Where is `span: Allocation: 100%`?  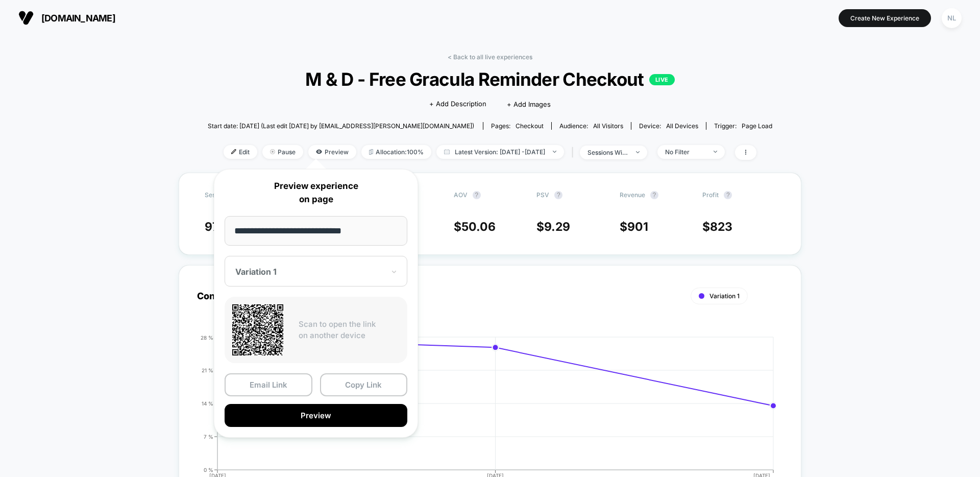 span: Allocation: 100% is located at coordinates (396, 152).